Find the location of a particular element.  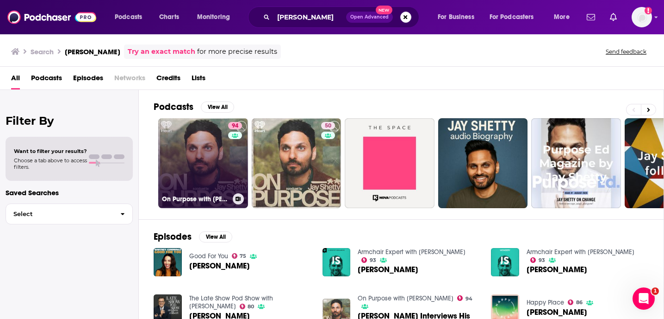

span: Charts is located at coordinates (169, 17).